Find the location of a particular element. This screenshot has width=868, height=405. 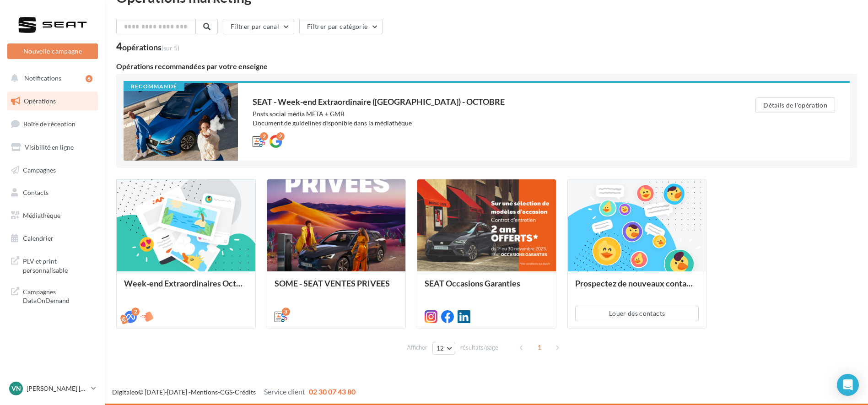

div: 3 is located at coordinates (286, 312).